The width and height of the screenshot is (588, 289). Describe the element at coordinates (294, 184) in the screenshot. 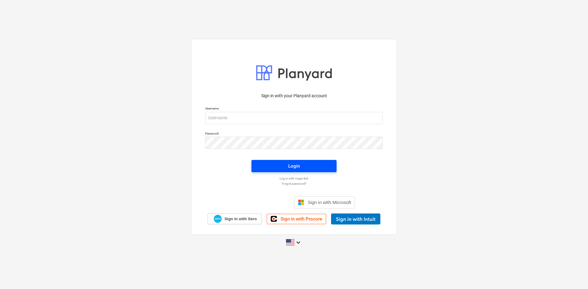

I see `a: Forgot password?` at that location.